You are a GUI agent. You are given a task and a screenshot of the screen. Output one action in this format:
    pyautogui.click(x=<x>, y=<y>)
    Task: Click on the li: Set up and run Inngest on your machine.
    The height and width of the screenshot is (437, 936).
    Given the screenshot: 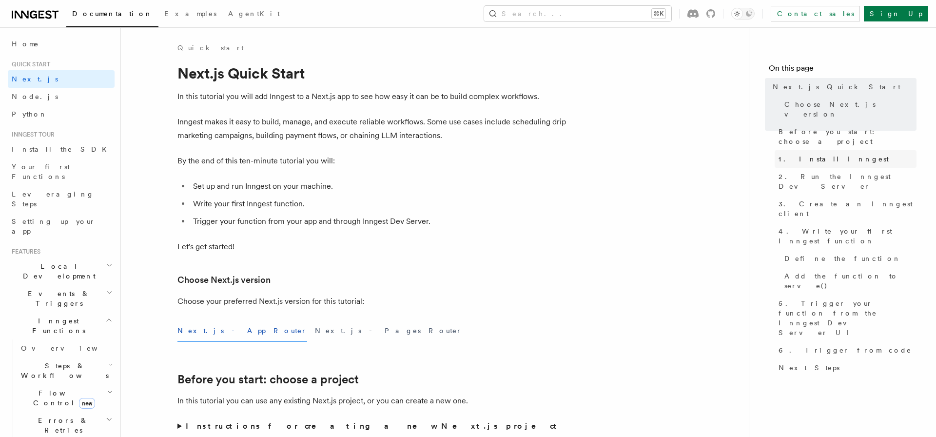 What is the action you would take?
    pyautogui.click(x=379, y=186)
    